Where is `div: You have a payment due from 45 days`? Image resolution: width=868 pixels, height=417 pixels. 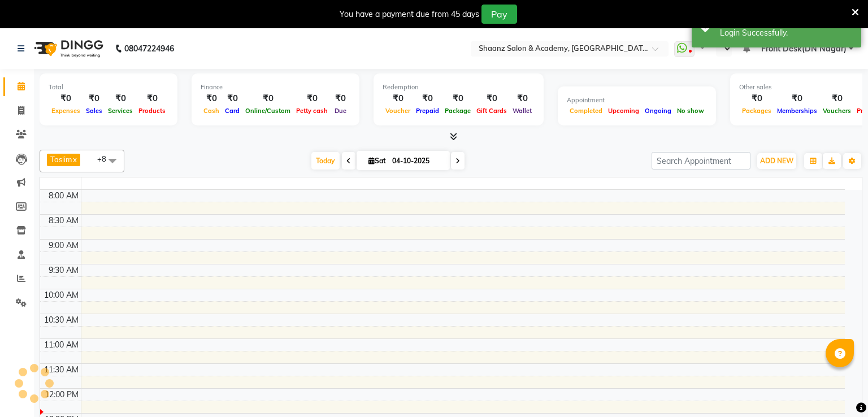 div: You have a payment due from 45 days is located at coordinates (409, 14).